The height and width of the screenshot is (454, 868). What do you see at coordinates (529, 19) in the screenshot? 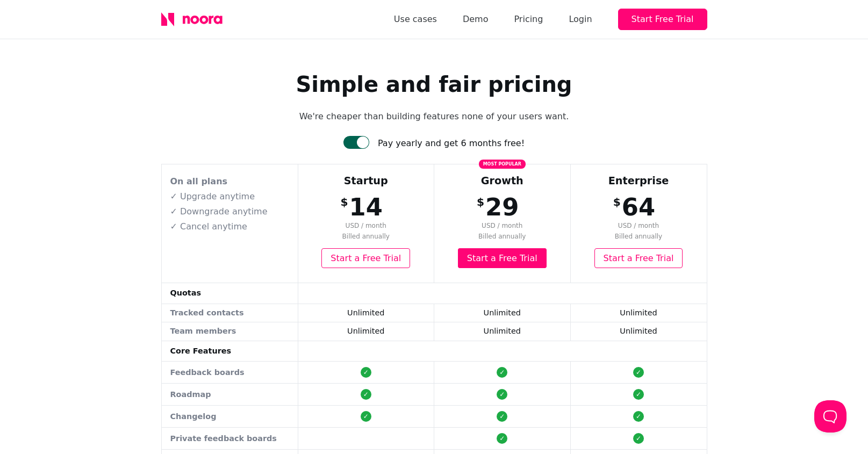
I see `a: Pricing` at bounding box center [529, 19].